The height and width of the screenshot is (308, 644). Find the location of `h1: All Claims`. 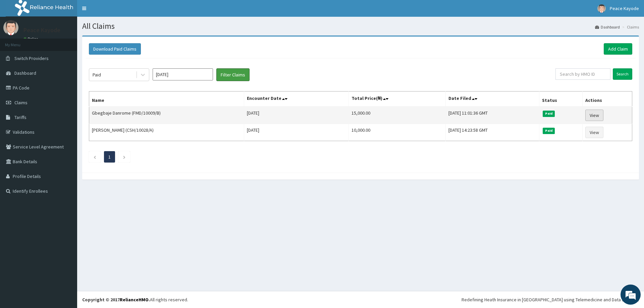

h1: All Claims is located at coordinates (361, 26).